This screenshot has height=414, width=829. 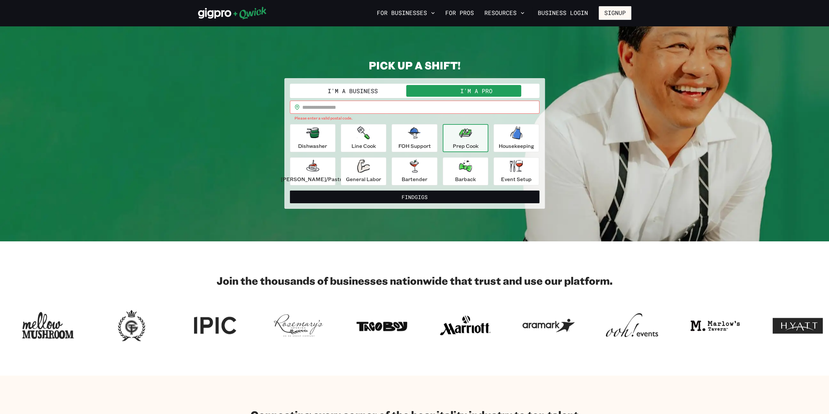 I want to click on button: Dishwasher, so click(x=313, y=138).